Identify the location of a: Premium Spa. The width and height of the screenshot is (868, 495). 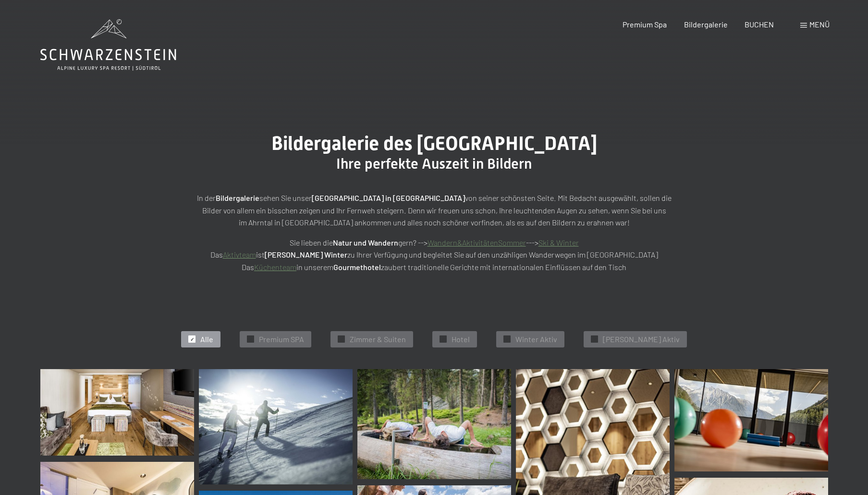
(645, 24).